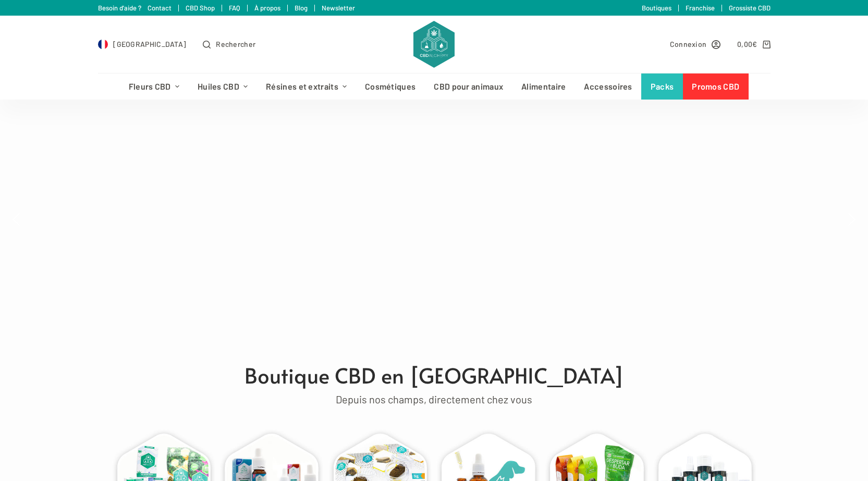  Describe the element at coordinates (434, 44) in the screenshot. I see `img: CBD Alchemy` at that location.